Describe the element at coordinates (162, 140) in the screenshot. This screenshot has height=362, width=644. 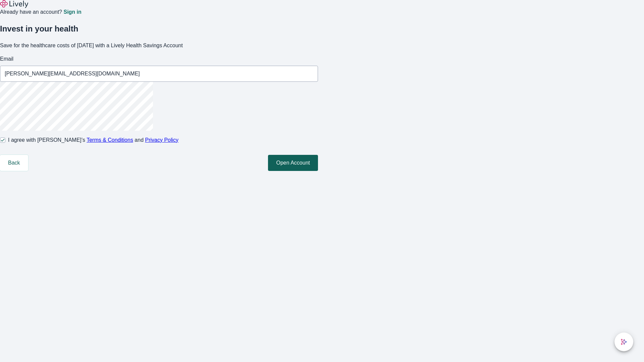
I see `a: Privacy Policy` at that location.